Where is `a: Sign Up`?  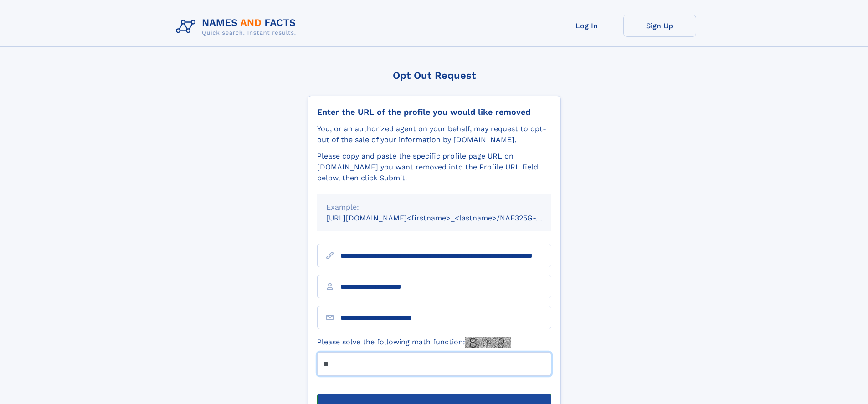 a: Sign Up is located at coordinates (660, 25).